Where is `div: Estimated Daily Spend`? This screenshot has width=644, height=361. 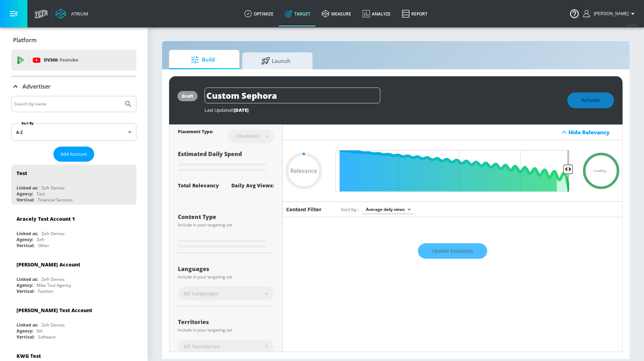
div: Estimated Daily Spend is located at coordinates (226, 162).